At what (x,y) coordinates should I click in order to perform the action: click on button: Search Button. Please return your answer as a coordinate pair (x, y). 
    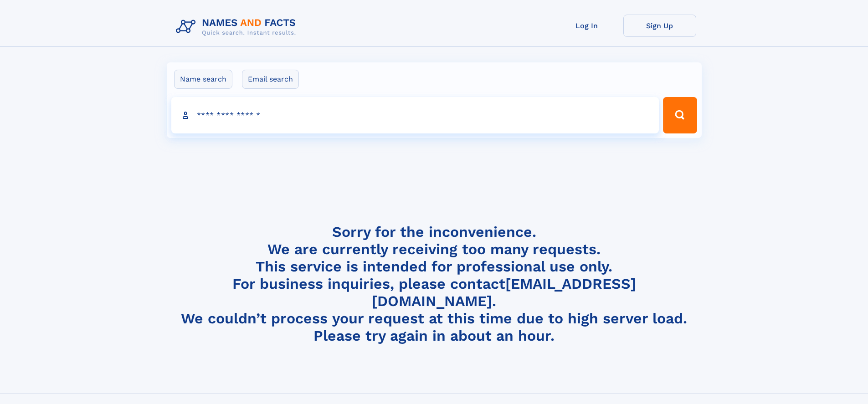
    Looking at the image, I should click on (680, 115).